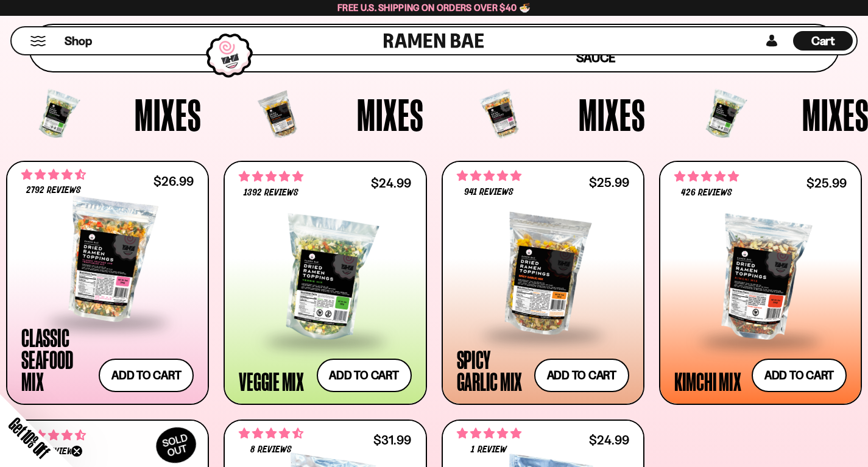  Describe the element at coordinates (29, 438) in the screenshot. I see `span: Get 10% Off` at that location.